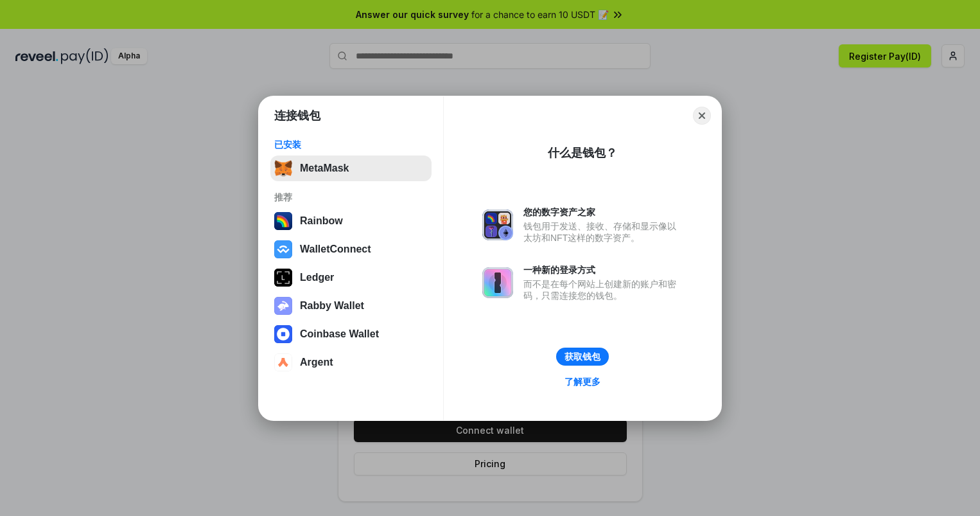 The width and height of the screenshot is (980, 516). What do you see at coordinates (582, 382) in the screenshot?
I see `div: 了解更多` at bounding box center [582, 382].